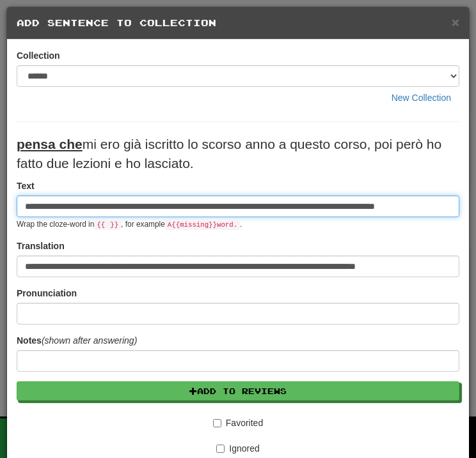  What do you see at coordinates (47, 293) in the screenshot?
I see `label: Pronunciation` at bounding box center [47, 293].